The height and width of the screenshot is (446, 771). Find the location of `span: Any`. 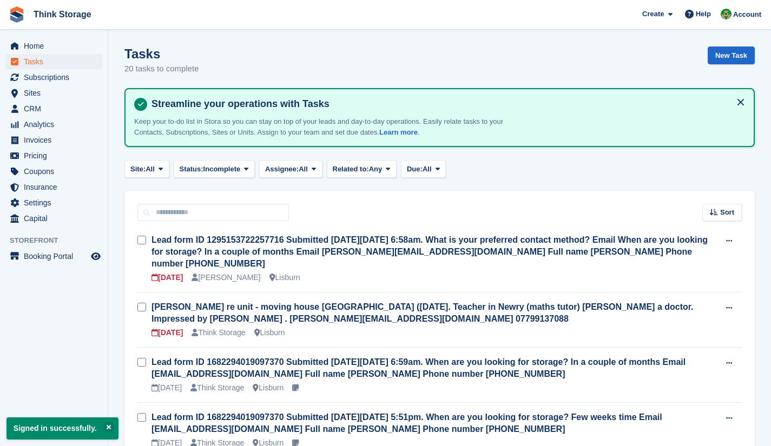

span: Any is located at coordinates (375, 169).